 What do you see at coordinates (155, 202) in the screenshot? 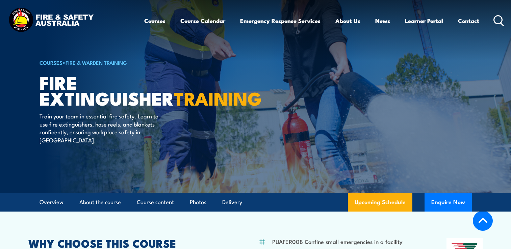
I see `a: Course content` at bounding box center [155, 202].